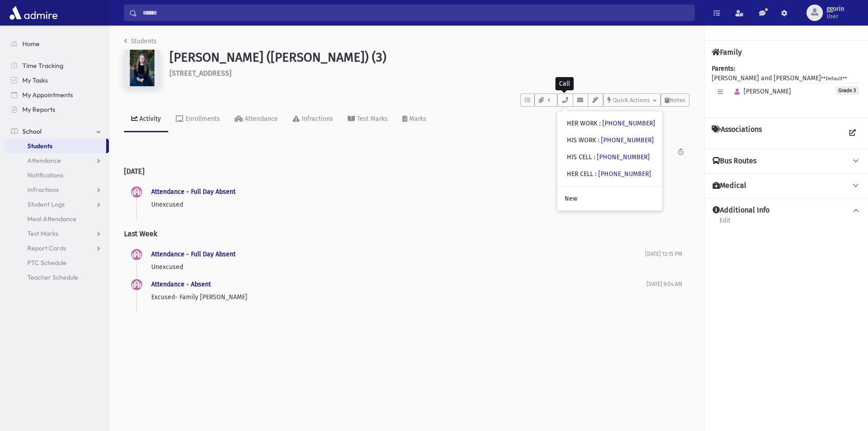  I want to click on span: Time Tracking, so click(43, 66).